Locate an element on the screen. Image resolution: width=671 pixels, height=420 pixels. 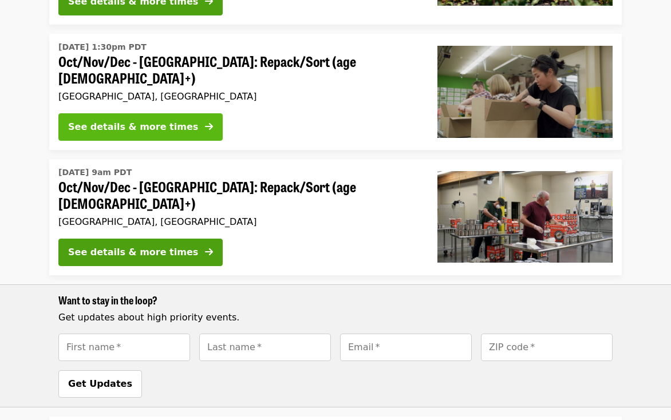
button: Get Updates is located at coordinates (100, 384).